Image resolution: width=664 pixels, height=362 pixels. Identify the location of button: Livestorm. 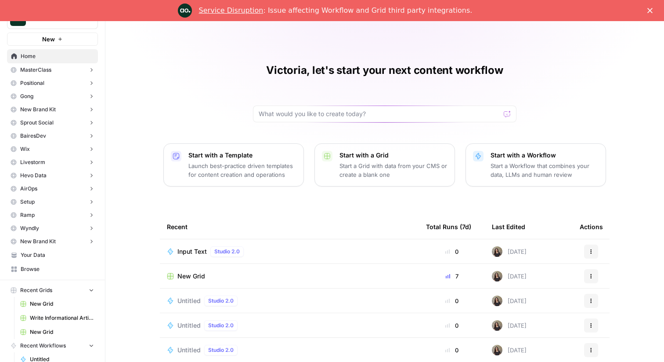
(52, 162).